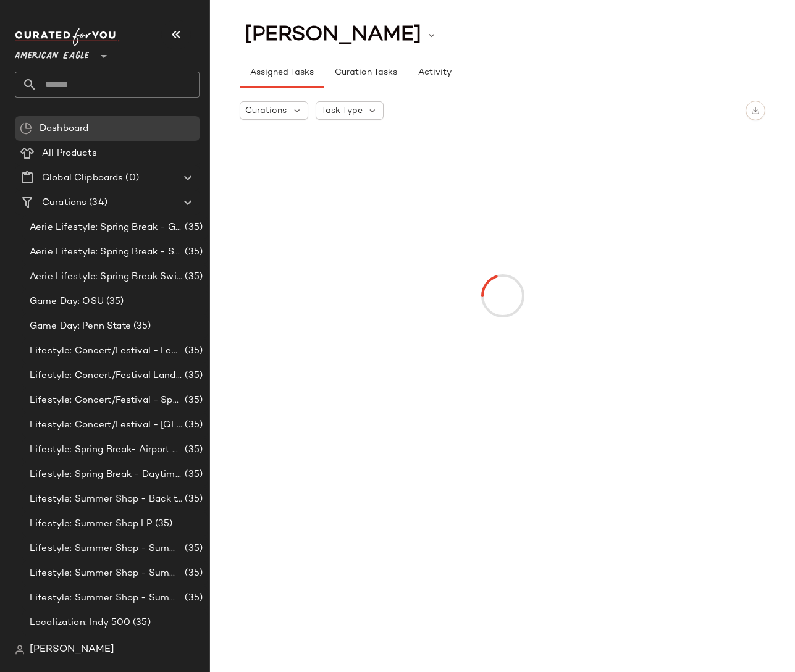 The height and width of the screenshot is (672, 795). I want to click on span: Game Day: Penn State, so click(80, 326).